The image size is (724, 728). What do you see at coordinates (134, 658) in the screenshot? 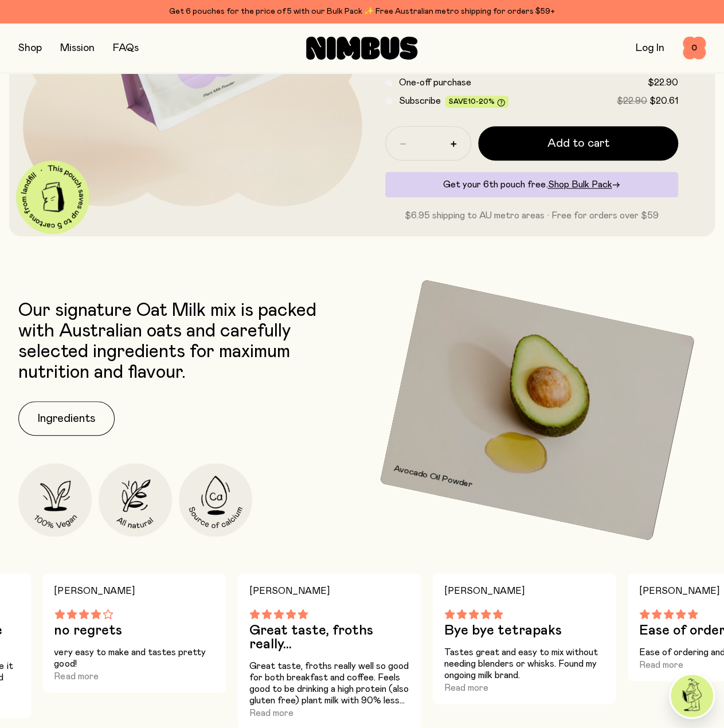
I see `p: very easy to make and tastes pretty good!` at bounding box center [134, 658].